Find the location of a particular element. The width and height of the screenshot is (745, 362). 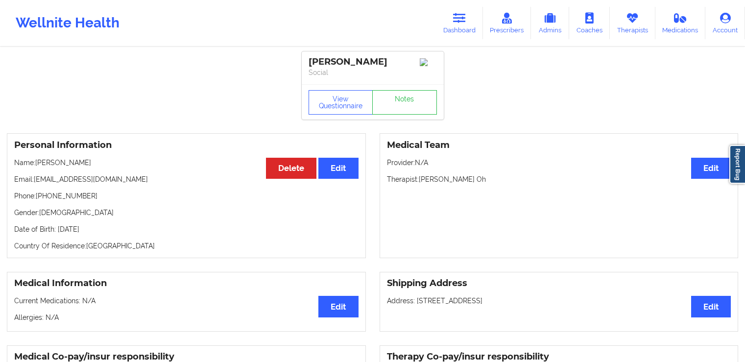

p: Provider: N/A is located at coordinates (559, 163).